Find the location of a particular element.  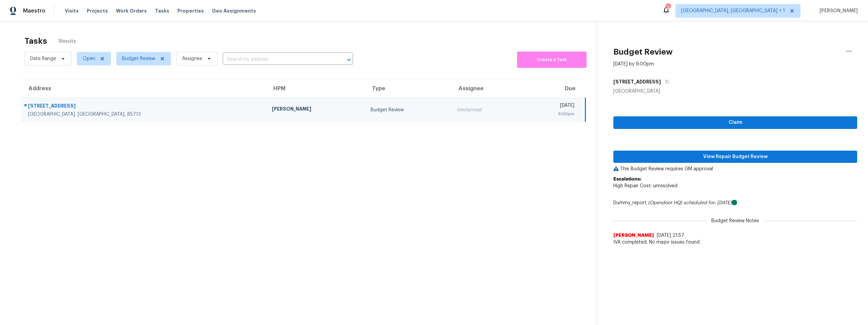

div: 9:00pm is located at coordinates (550, 114).